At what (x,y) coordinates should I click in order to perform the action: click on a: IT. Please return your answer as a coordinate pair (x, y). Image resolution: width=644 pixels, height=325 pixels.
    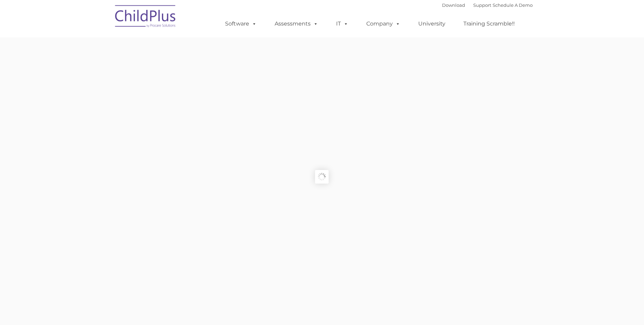
    Looking at the image, I should click on (343, 24).